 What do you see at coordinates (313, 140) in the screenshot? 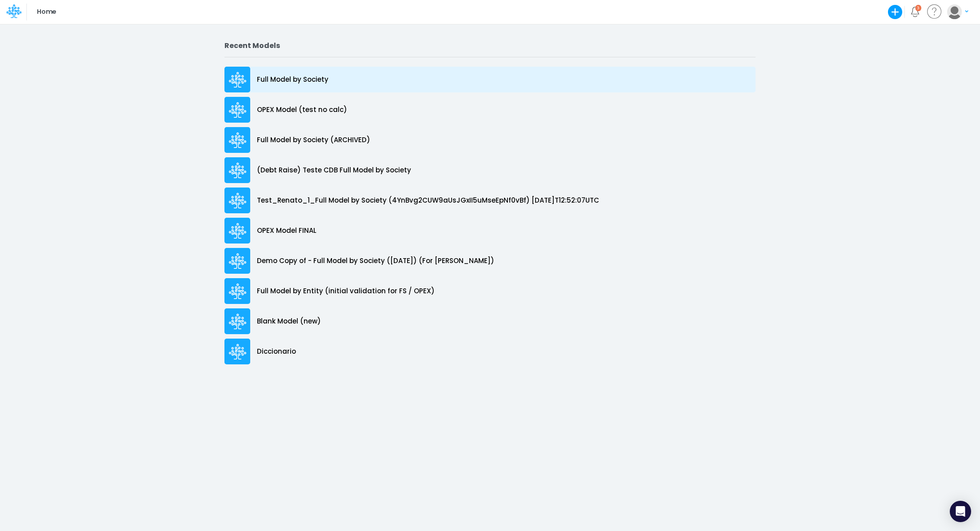
I see `p: Full Model by Society (ARCHIVED)` at bounding box center [313, 140].